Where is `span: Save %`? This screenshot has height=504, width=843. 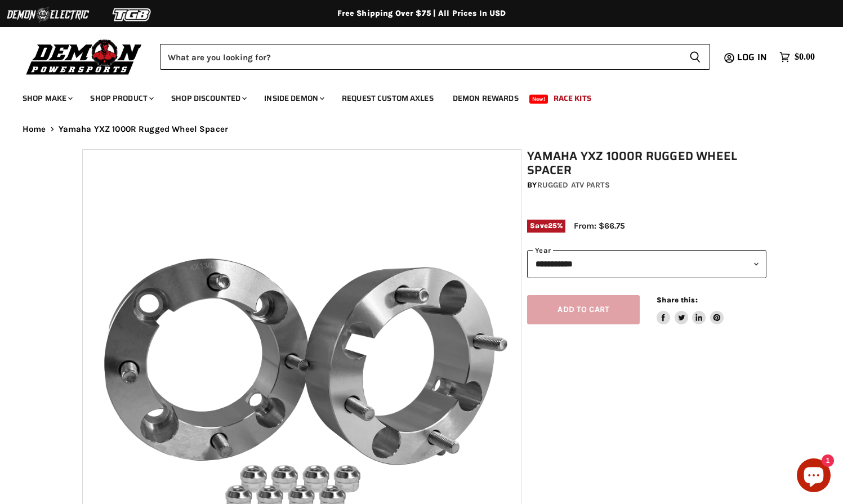
span: Save % is located at coordinates (547, 226).